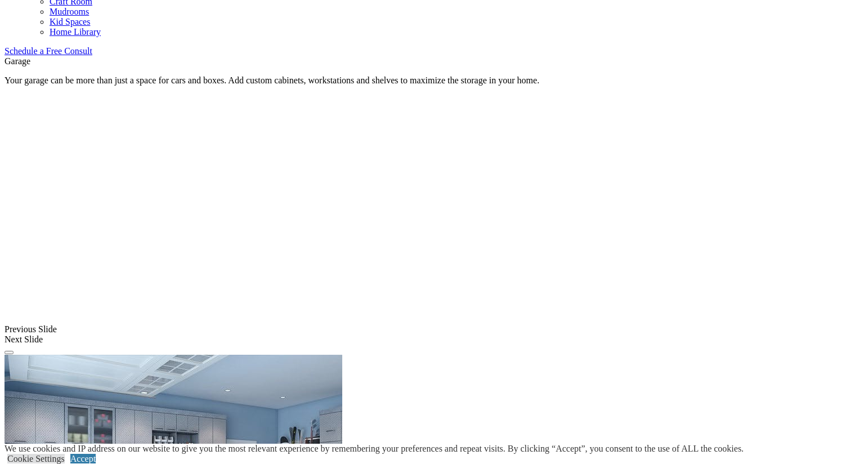 This screenshot has height=464, width=868. I want to click on p: Your garage can be more than just a space for cars and boxes. Add custom cabinets, workstations a..., so click(434, 81).